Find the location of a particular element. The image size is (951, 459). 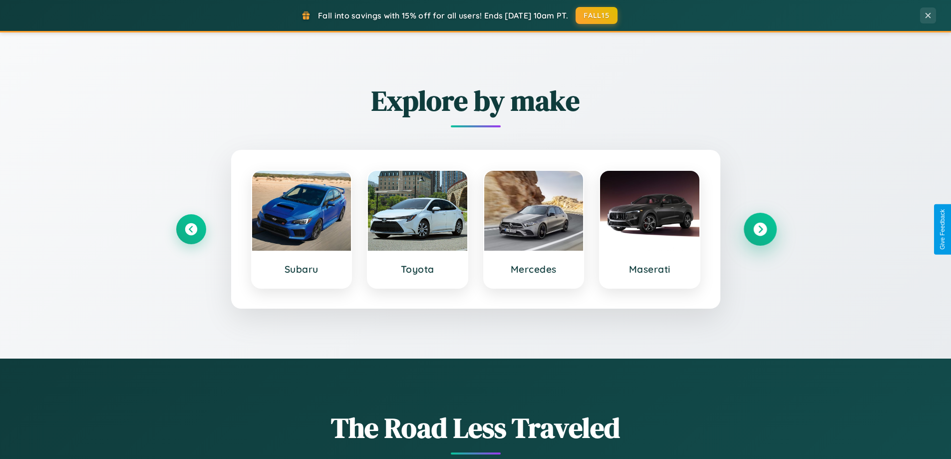

button: FALL15 is located at coordinates (597, 15).